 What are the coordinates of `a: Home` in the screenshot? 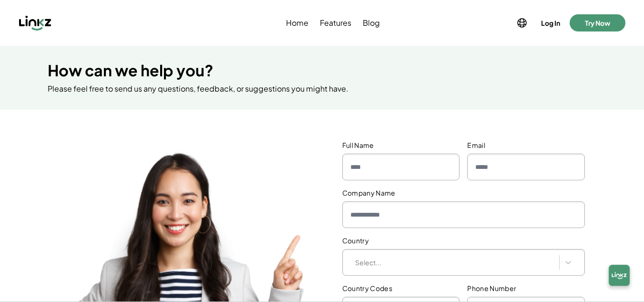 It's located at (297, 23).